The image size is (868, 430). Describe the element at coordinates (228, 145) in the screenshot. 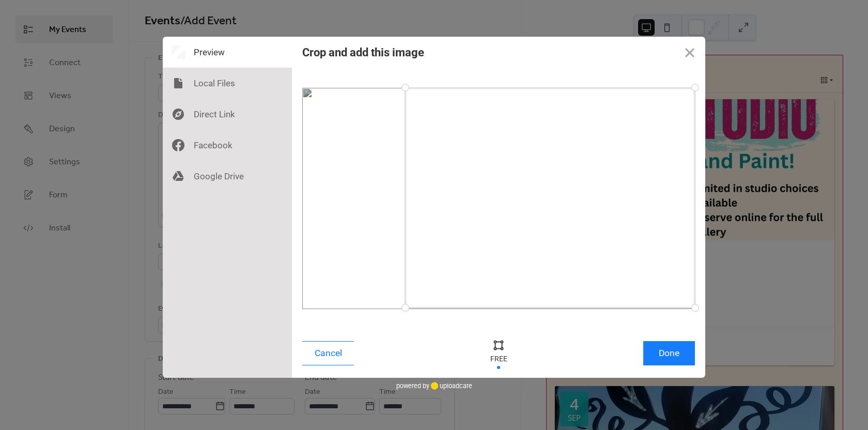

I see `div: Facebook` at that location.